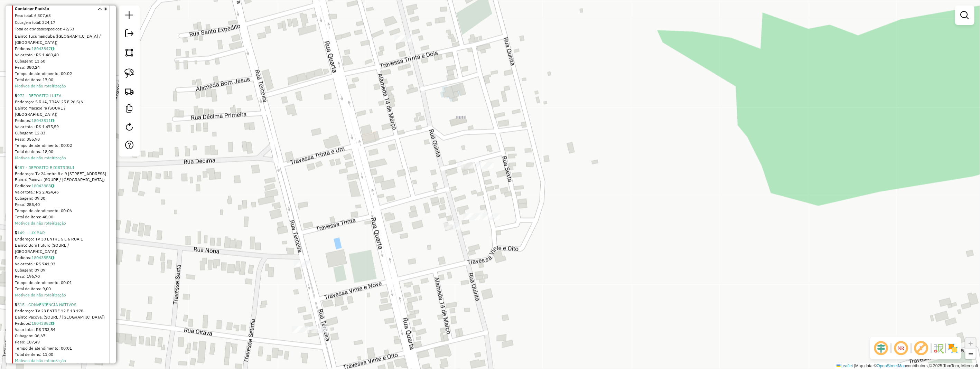  What do you see at coordinates (62, 152) in the screenshot?
I see `div: Total de itens: 18,00` at bounding box center [62, 152].